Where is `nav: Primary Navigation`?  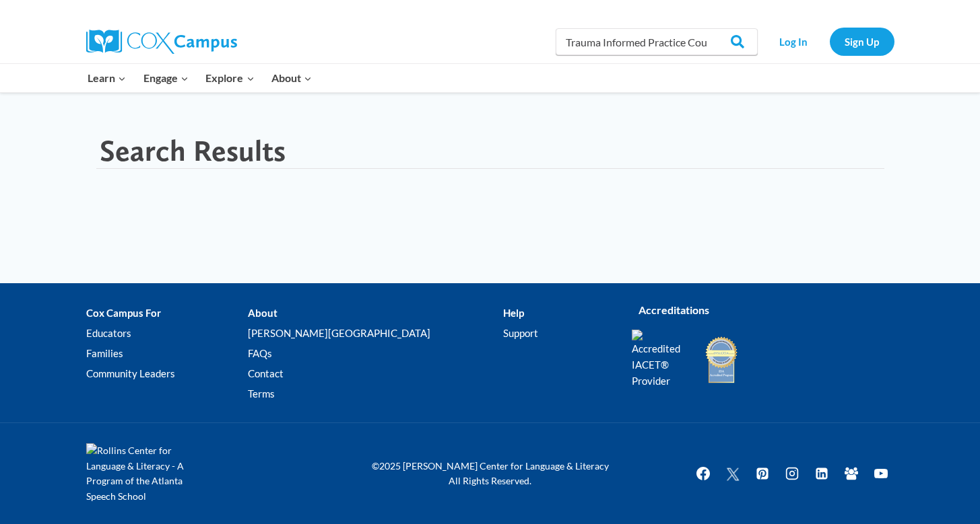
nav: Primary Navigation is located at coordinates (200, 78).